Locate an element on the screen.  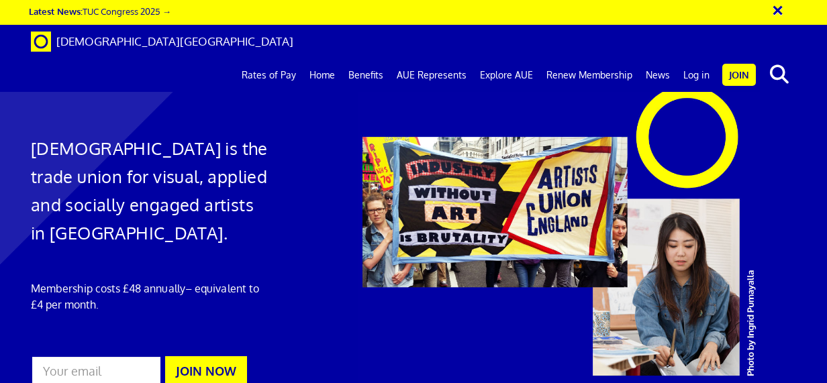
a: Latest News:TUC Congress 2025 → is located at coordinates (100, 11).